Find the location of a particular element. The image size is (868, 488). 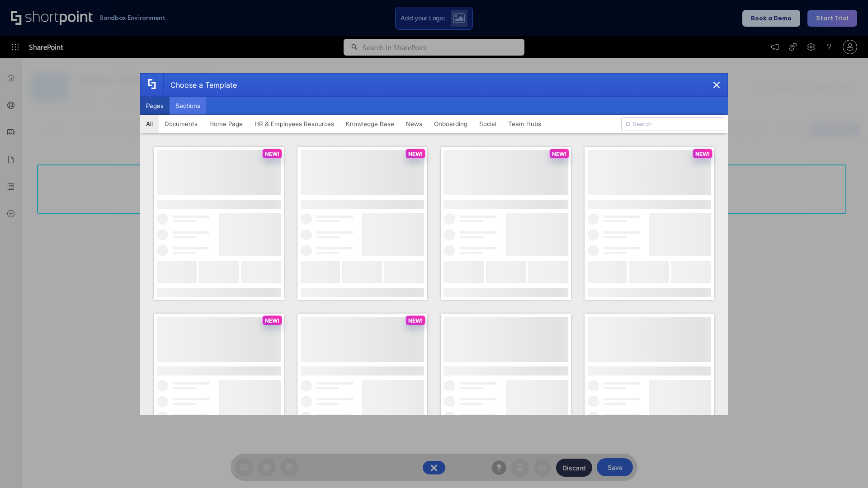

button: Home Page is located at coordinates (226, 124).